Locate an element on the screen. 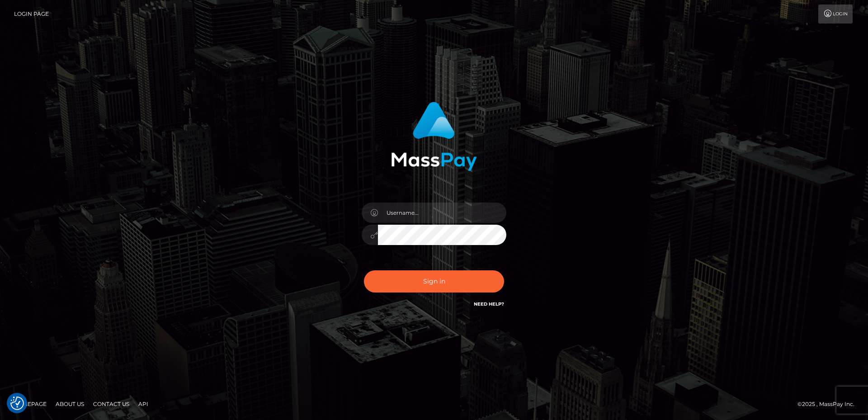 This screenshot has height=420, width=868. img: MassPay Login is located at coordinates (434, 136).